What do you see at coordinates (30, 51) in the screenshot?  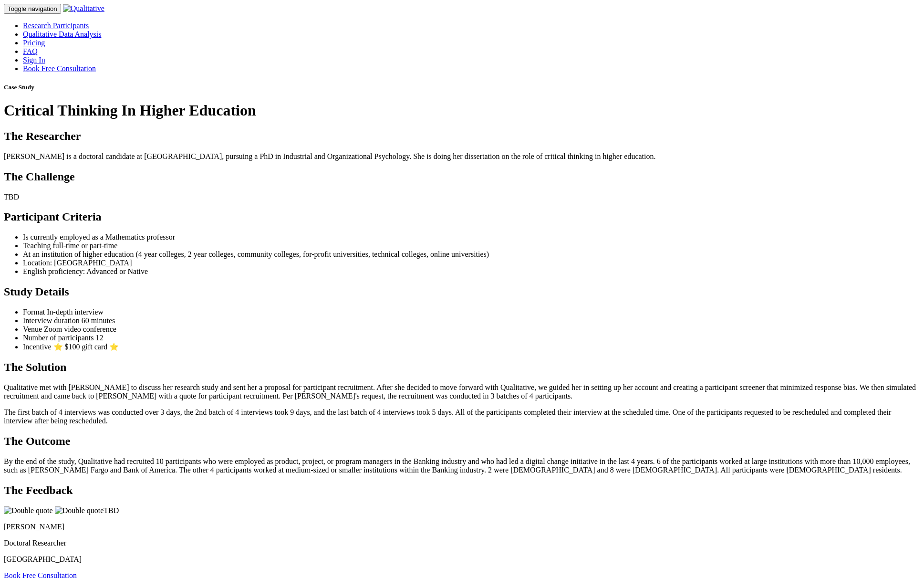 I see `a: FAQ` at bounding box center [30, 51].